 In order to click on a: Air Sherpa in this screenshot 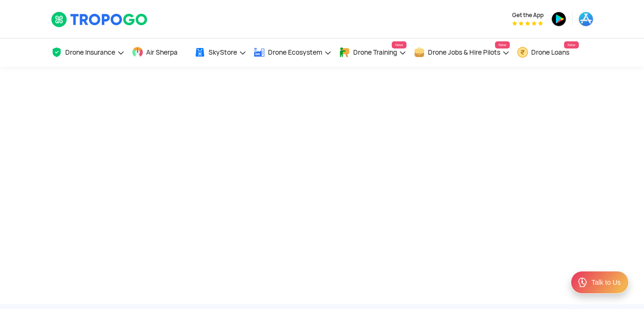, I will do `click(160, 53)`.